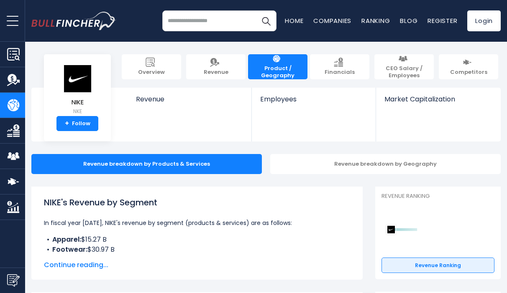 This screenshot has height=293, width=507. I want to click on b: Footwear:, so click(70, 250).